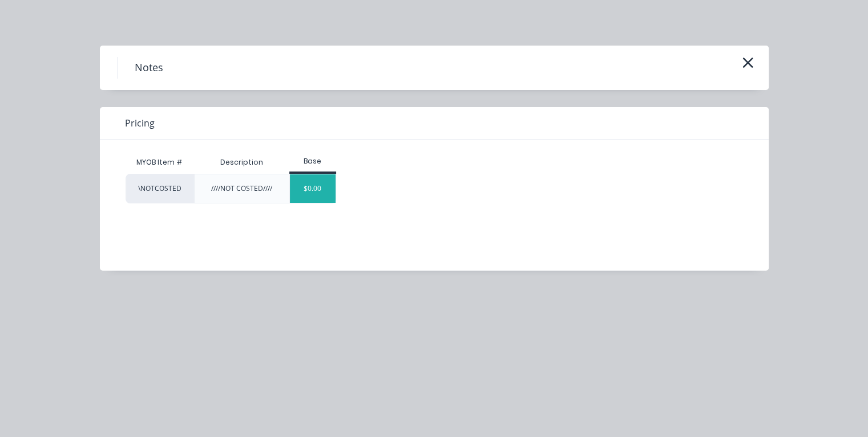  I want to click on div: Description, so click(241, 163).